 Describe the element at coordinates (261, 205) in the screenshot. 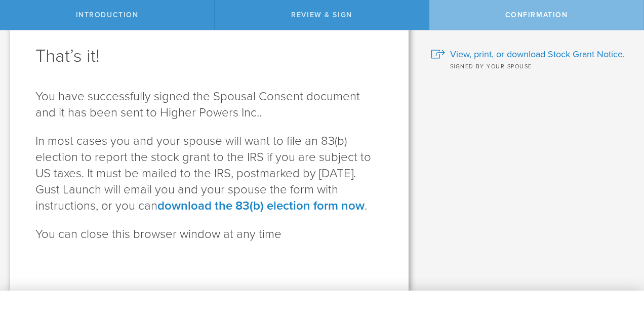

I see `a: download the 83(b) election form now` at that location.